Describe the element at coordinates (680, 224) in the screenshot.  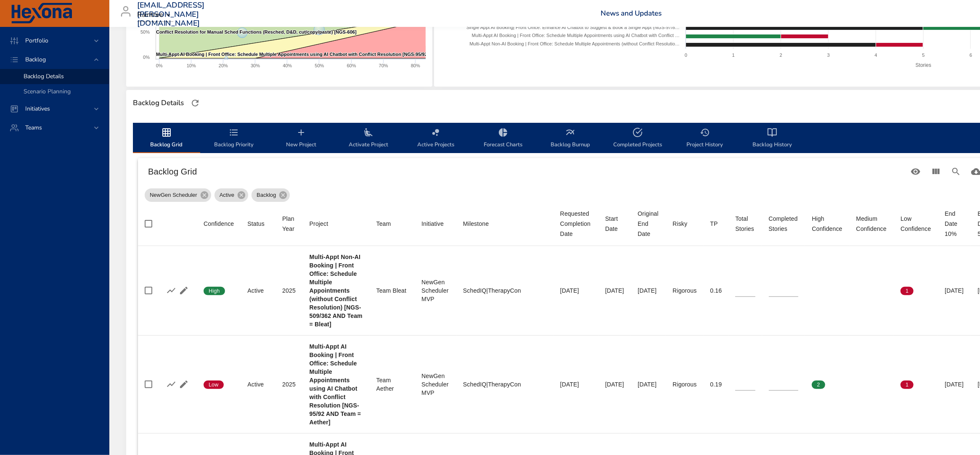
I see `div: Risky` at that location.